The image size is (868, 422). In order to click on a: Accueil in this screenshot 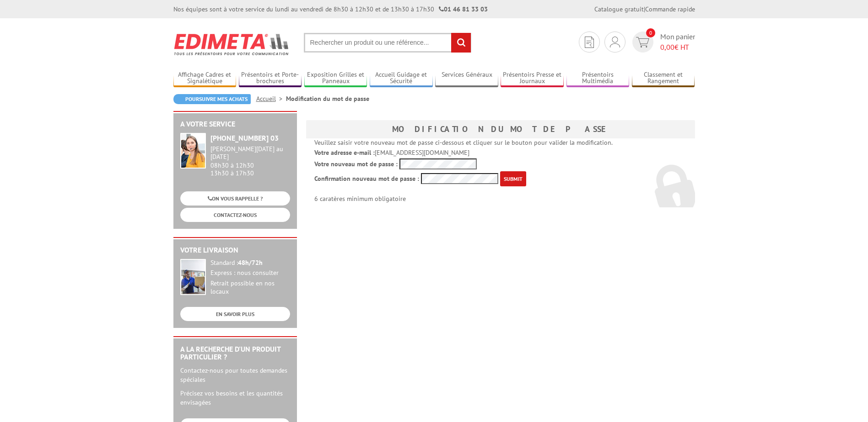, I will do `click(270, 98)`.